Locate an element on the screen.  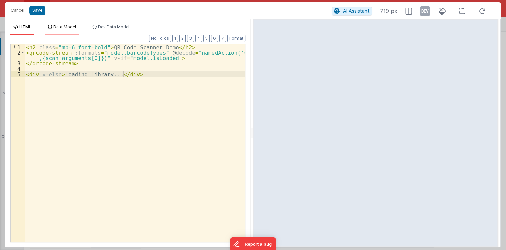
div: 2 is located at coordinates (18, 55).